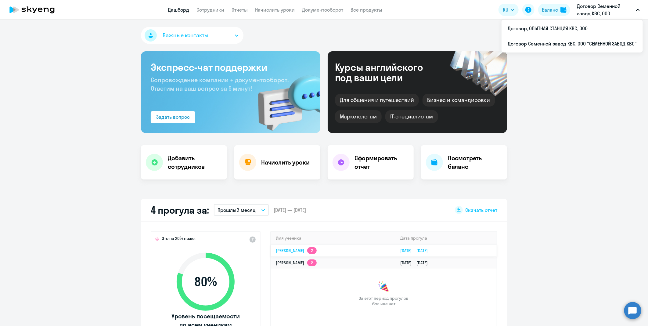 The height and width of the screenshot is (326, 648). What do you see at coordinates (550, 10) in the screenshot?
I see `div: Баланс` at bounding box center [550, 10].